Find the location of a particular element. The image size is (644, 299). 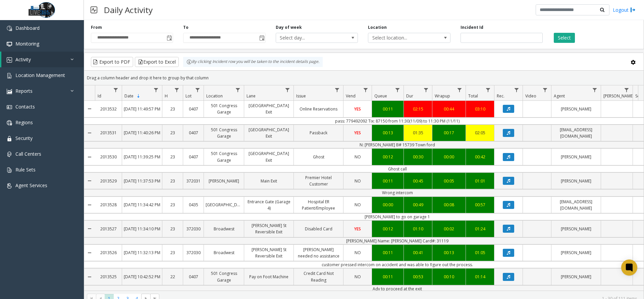

span: Select location... is located at coordinates (401, 38).